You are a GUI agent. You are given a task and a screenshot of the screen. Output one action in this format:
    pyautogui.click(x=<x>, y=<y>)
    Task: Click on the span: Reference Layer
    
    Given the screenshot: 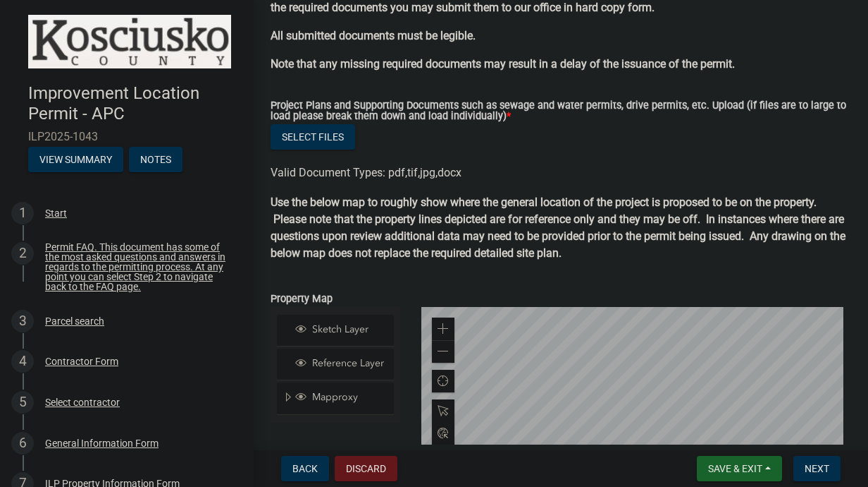 What is the action you would take?
    pyautogui.click(x=349, y=363)
    